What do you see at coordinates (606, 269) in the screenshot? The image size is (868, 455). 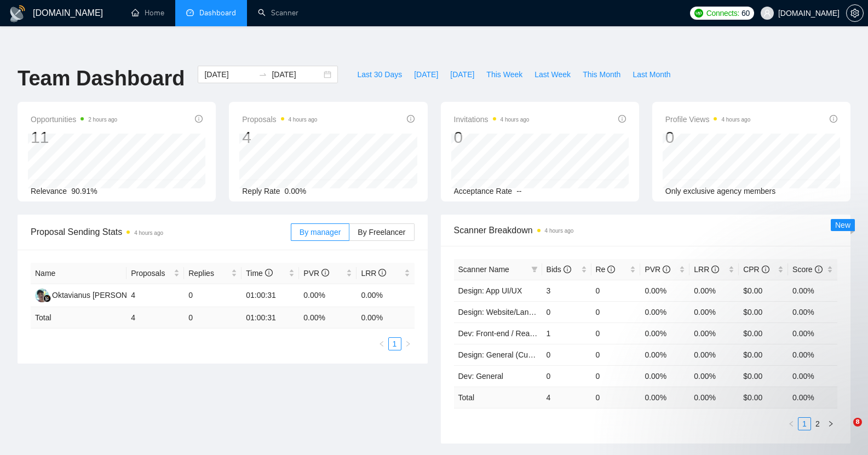 I see `span: Re` at bounding box center [606, 269].